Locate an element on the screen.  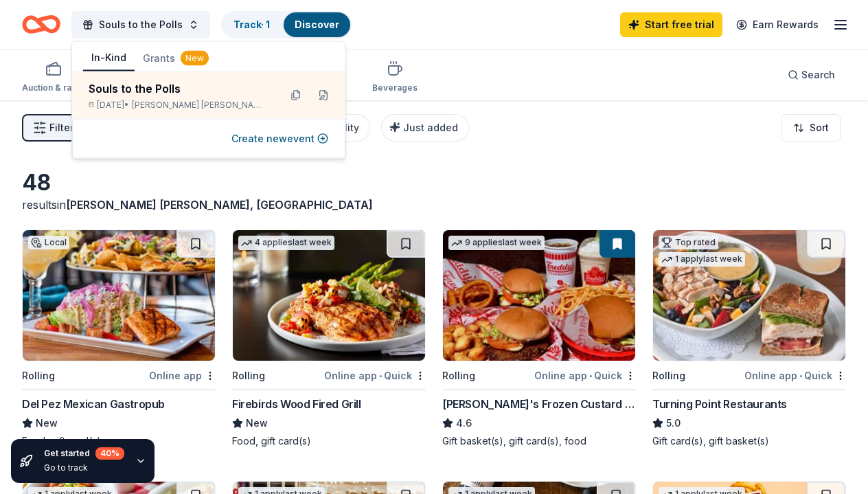
img: Image for Turning Point Restaurants is located at coordinates (749, 296).